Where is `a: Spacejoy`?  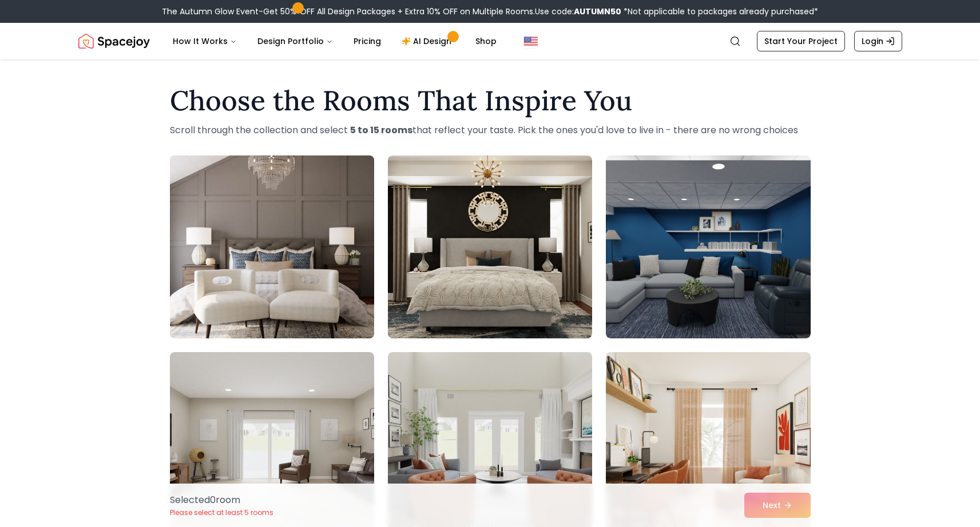 a: Spacejoy is located at coordinates (114, 41).